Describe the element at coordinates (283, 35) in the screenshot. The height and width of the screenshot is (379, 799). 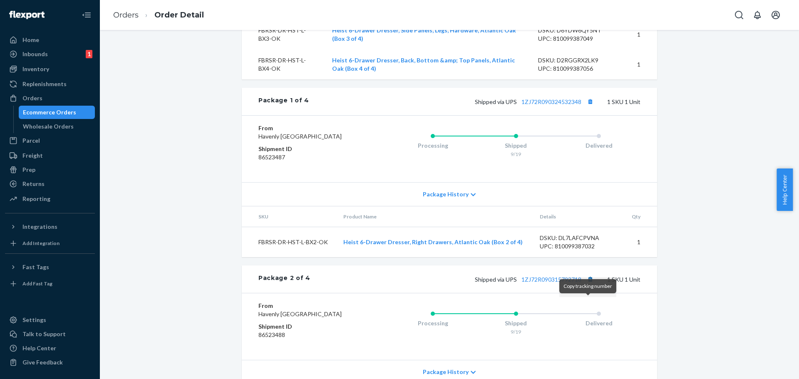
I see `td: FBRSR-DR-HST-L-BX3-OK` at that location.